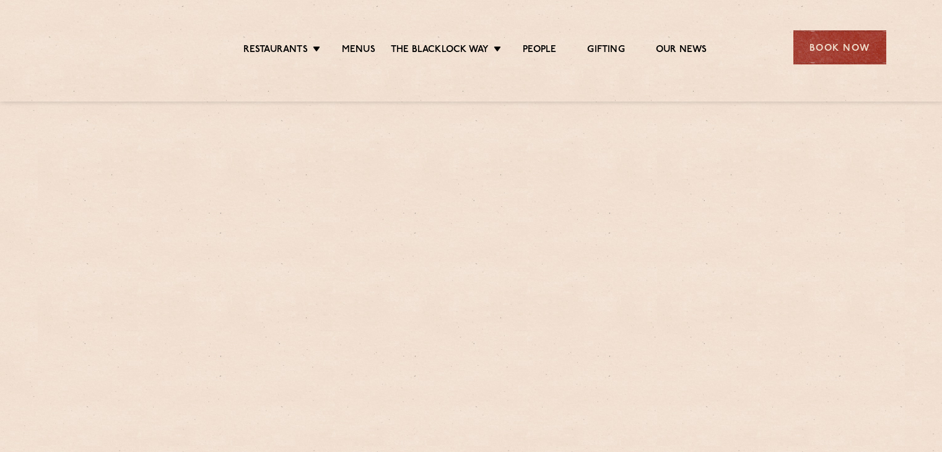  What do you see at coordinates (606, 51) in the screenshot?
I see `a: Gifting` at bounding box center [606, 51].